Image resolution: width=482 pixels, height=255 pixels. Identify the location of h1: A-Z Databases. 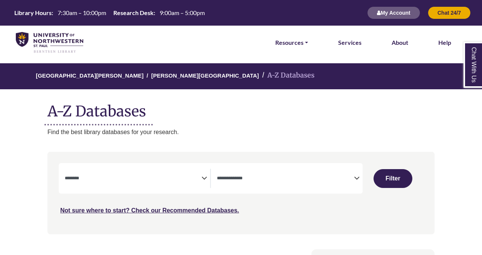
(241, 108).